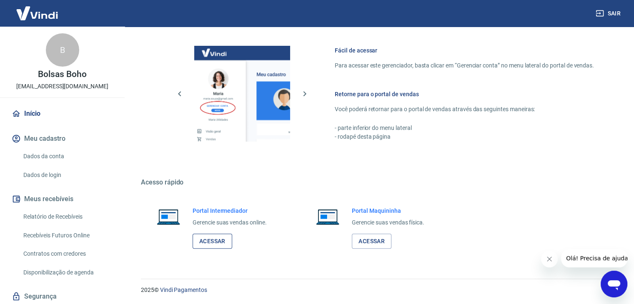 This screenshot has height=304, width=634. I want to click on a: Recebíveis Futuros Online, so click(67, 236).